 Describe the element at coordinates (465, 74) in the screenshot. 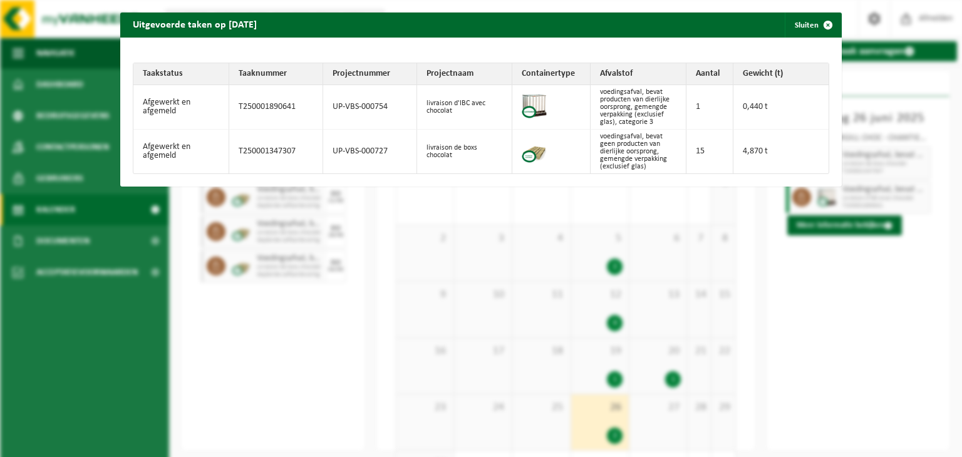

I see `th: Projectnaam` at that location.